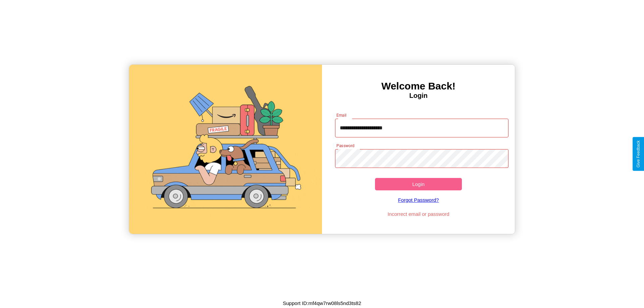 The height and width of the screenshot is (308, 644). What do you see at coordinates (345, 145) in the screenshot?
I see `label: Password` at bounding box center [345, 145].